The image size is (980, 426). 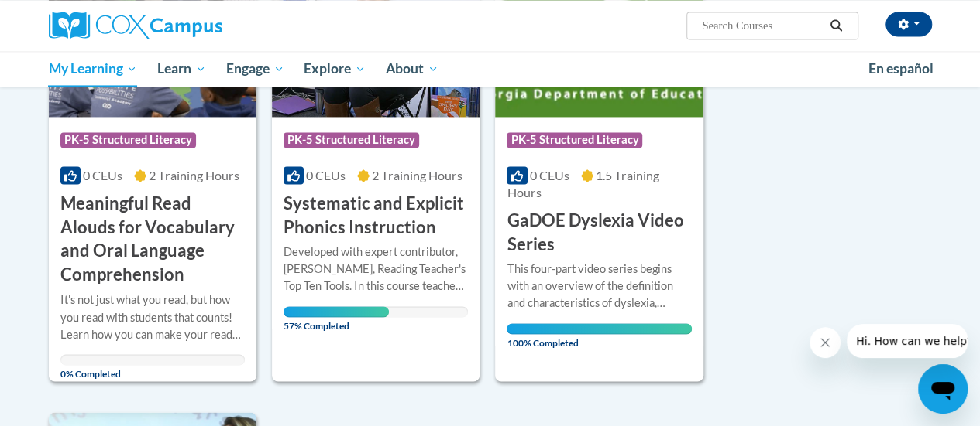 I want to click on img: Cox Campus, so click(x=135, y=26).